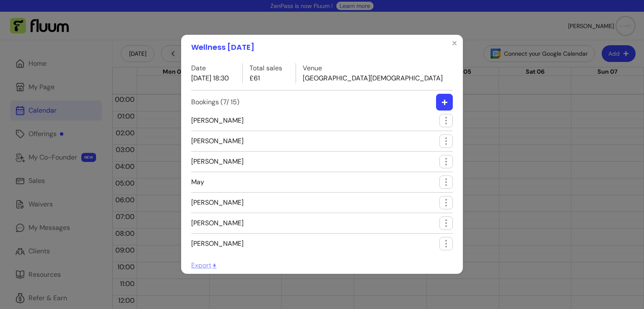 The height and width of the screenshot is (309, 644). I want to click on label: Venue, so click(373, 68).